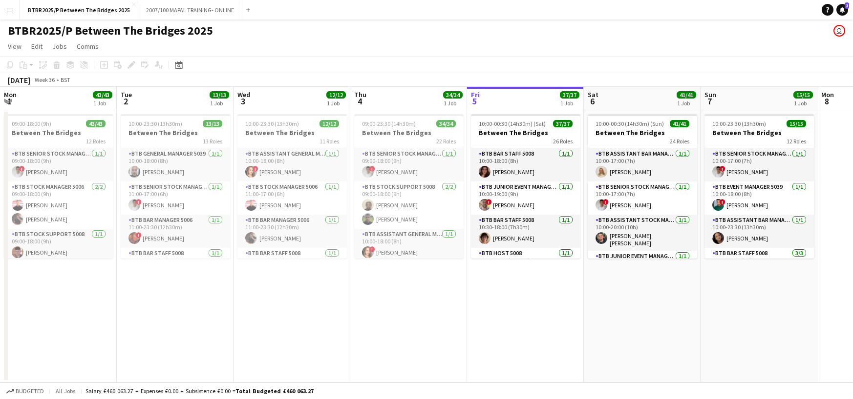 The image size is (853, 399). I want to click on span: All jobs, so click(65, 391).